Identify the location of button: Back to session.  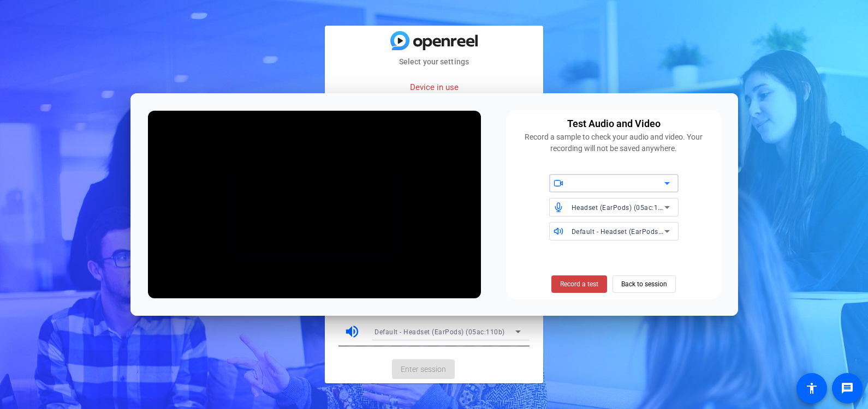
(644, 284).